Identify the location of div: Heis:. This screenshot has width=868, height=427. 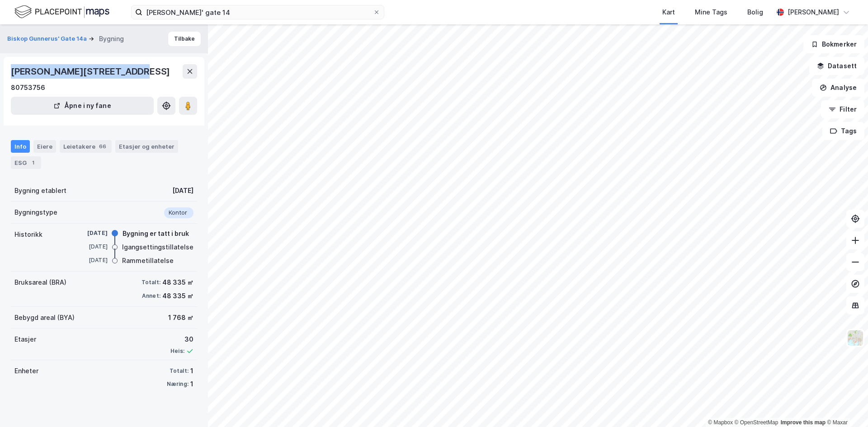
(177, 351).